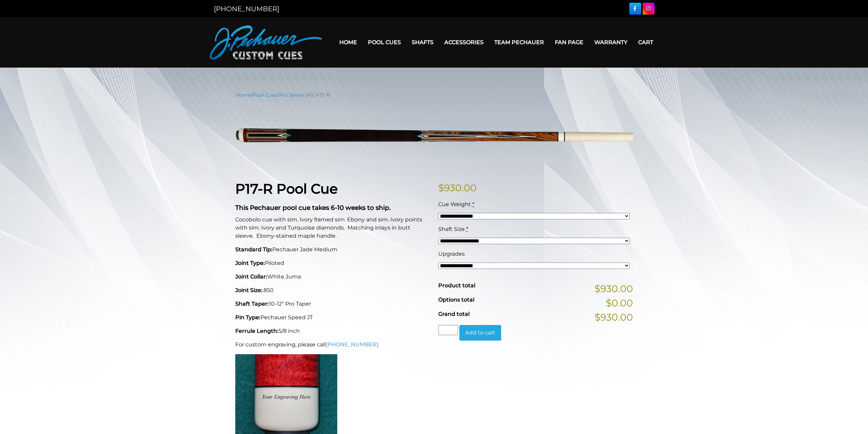 This screenshot has height=434, width=868. I want to click on p: 10-12" Pro Taper, so click(333, 304).